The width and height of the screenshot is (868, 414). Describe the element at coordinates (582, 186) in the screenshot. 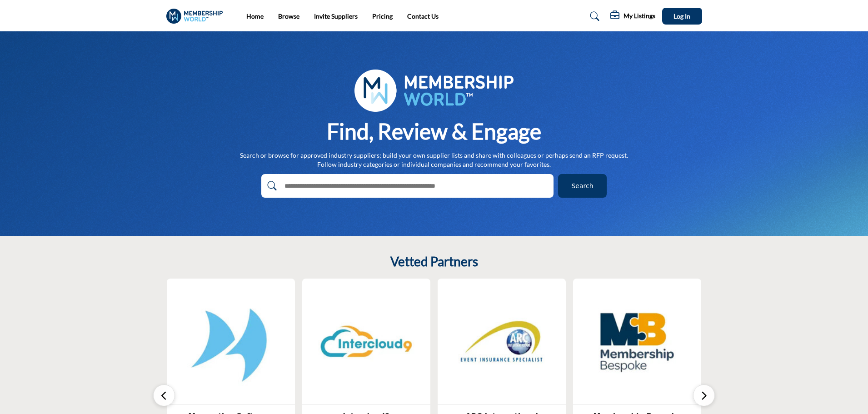

I see `button: Search` at that location.